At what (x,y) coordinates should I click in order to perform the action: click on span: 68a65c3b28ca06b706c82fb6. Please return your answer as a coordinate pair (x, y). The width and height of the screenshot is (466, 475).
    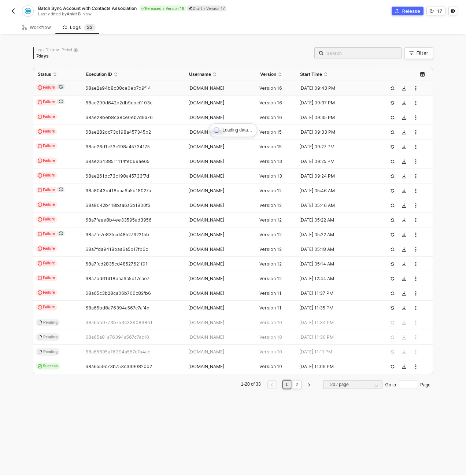
    Looking at the image, I should click on (118, 293).